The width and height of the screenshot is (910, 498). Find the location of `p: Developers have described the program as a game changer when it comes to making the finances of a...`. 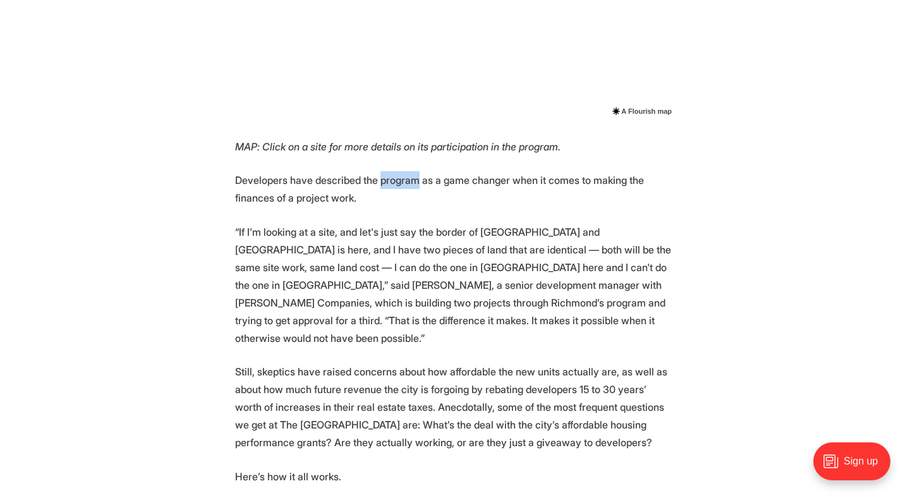

p: Developers have described the program as a game changer when it comes to making the finances of a... is located at coordinates (455, 189).